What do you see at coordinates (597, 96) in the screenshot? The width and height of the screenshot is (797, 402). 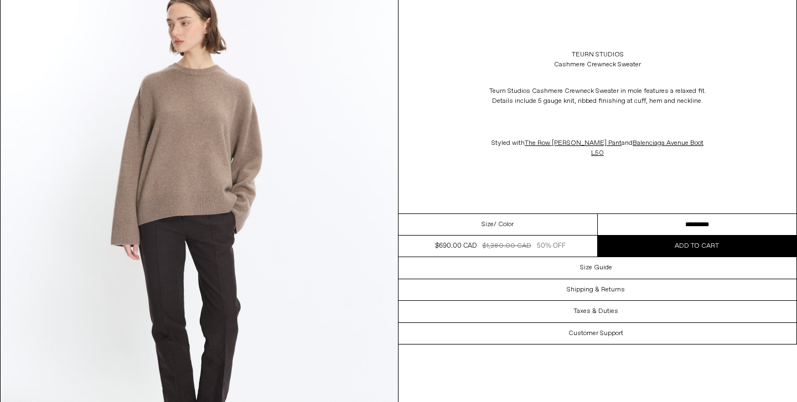 I see `p: Teurn Studios Cashmere Crewneck Sweater in mole features a relaxed fit. Details include 5 gauge k...` at bounding box center [597, 96].